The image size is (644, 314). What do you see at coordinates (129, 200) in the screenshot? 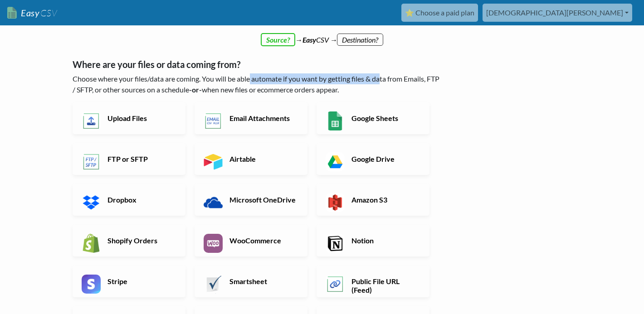
I see `a: Dropbox` at bounding box center [129, 200].